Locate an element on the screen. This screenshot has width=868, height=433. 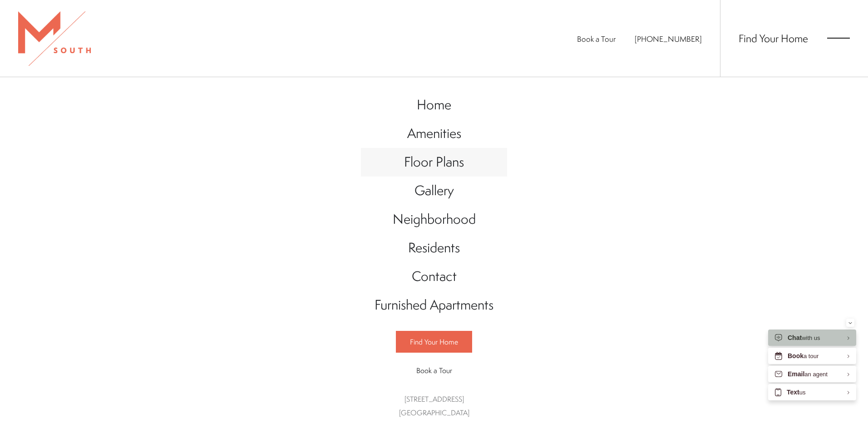
span: Residents is located at coordinates (434, 248).